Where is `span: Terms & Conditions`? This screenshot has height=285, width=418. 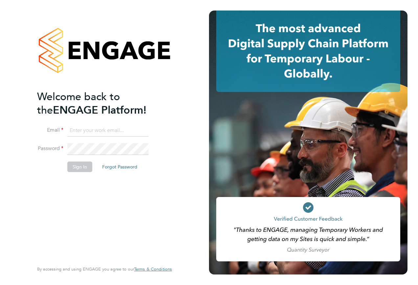
span: Terms & Conditions is located at coordinates (153, 269).